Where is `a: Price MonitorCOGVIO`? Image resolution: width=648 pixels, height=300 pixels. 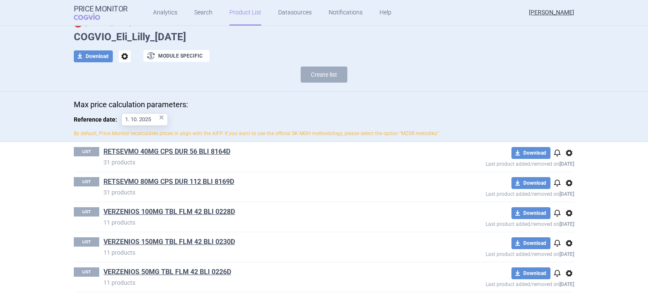 a: Price MonitorCOGVIO is located at coordinates (101, 13).